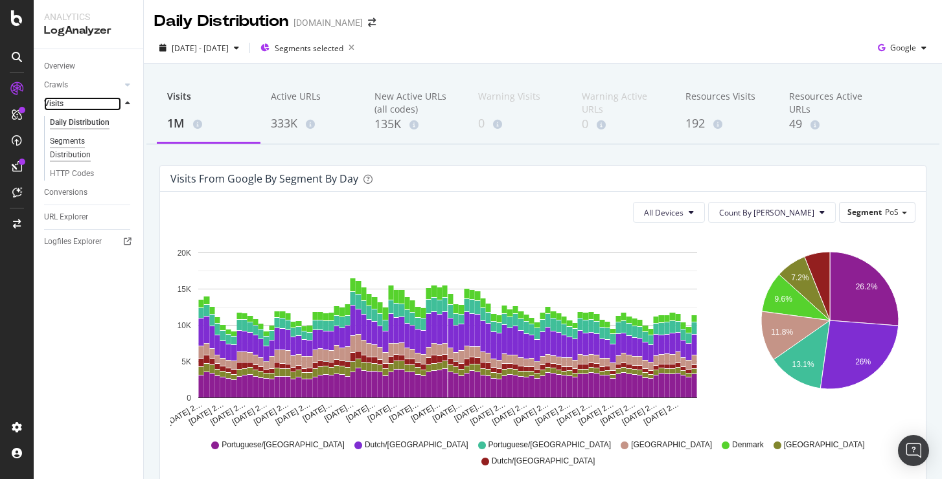 The image size is (942, 479). Describe the element at coordinates (188, 398) in the screenshot. I see `text: 0` at that location.